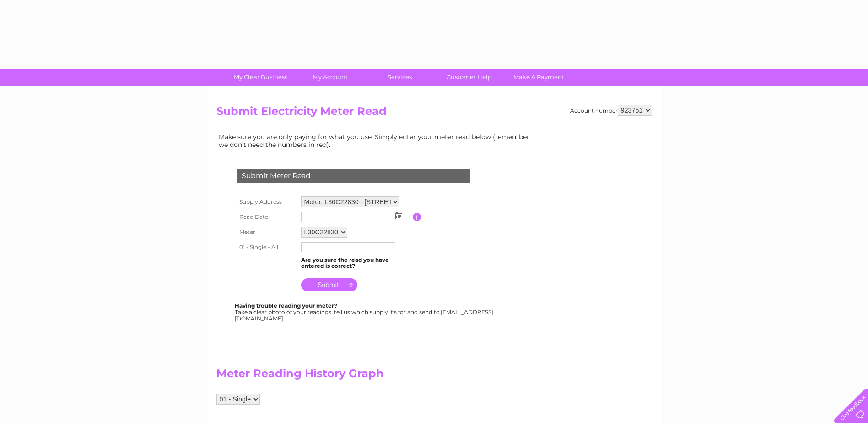  Describe the element at coordinates (400, 77) in the screenshot. I see `a: Services` at that location.